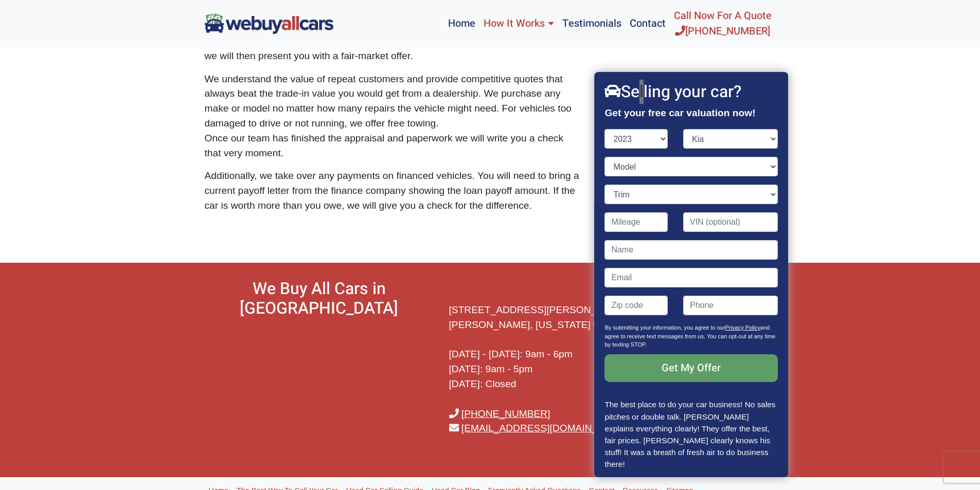 This screenshot has width=980, height=490. Describe the element at coordinates (636, 223) in the screenshot. I see `input: Mileage` at that location.